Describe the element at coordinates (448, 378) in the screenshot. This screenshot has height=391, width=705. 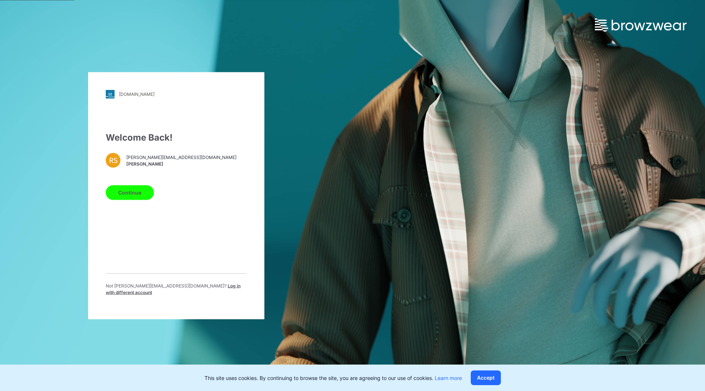
I see `a: Learn more` at that location.